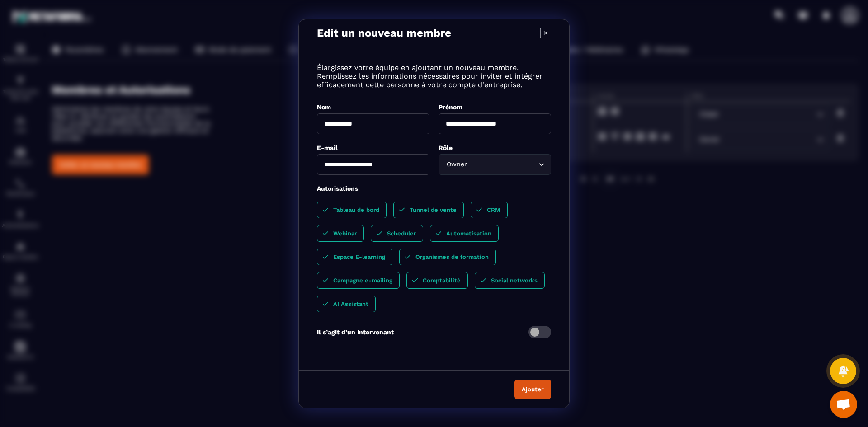 This screenshot has width=868, height=427. What do you see at coordinates (502, 165) in the screenshot?
I see `input: Search for option` at bounding box center [502, 165].